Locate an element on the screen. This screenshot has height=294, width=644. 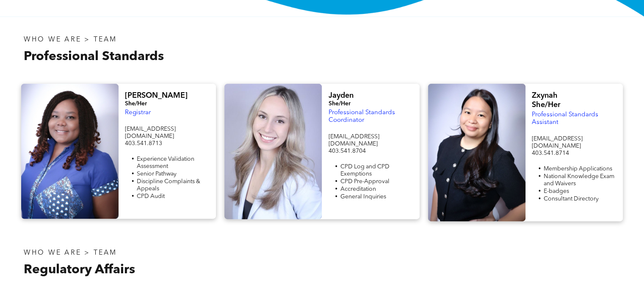
span: 403.541.8704 is located at coordinates (347, 151).